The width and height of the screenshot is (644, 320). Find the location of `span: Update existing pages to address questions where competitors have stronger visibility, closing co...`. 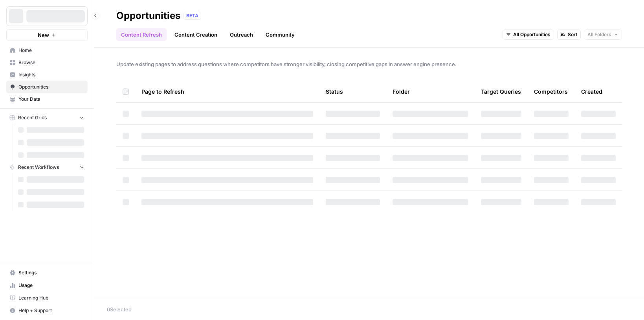

span: Update existing pages to address questions where competitors have stronger visibility, closing co... is located at coordinates (369, 64).